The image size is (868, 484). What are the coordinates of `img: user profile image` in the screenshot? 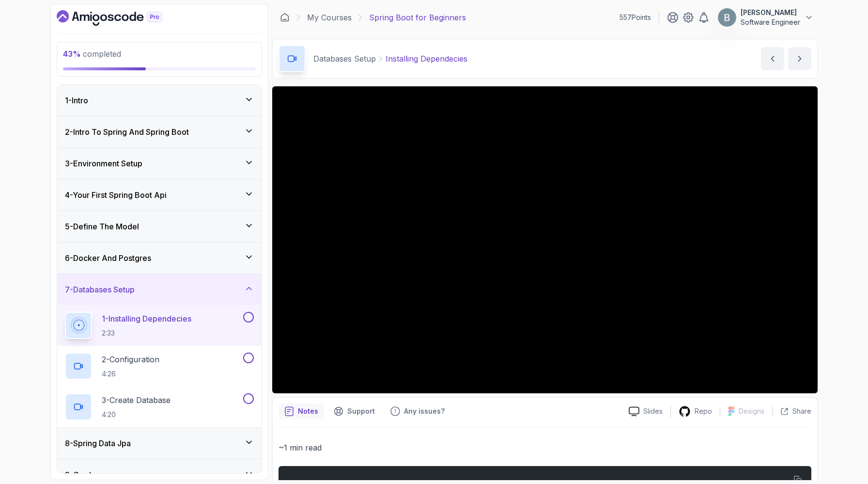 It's located at (727, 17).